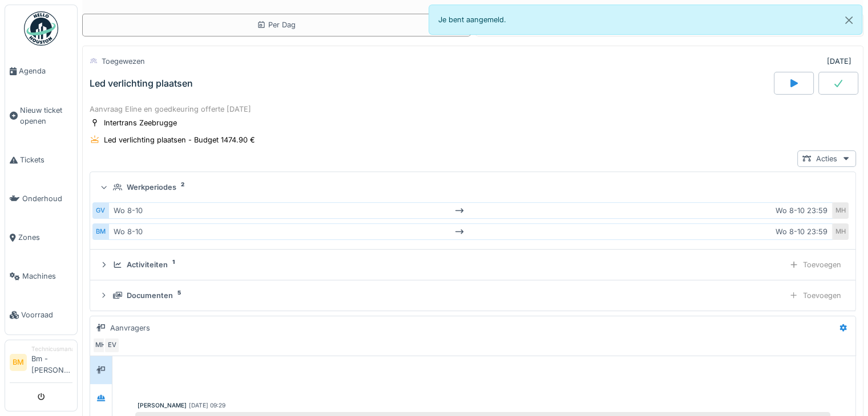  Describe the element at coordinates (645, 20) in the screenshot. I see `div: Je bent aangemeld.` at that location.